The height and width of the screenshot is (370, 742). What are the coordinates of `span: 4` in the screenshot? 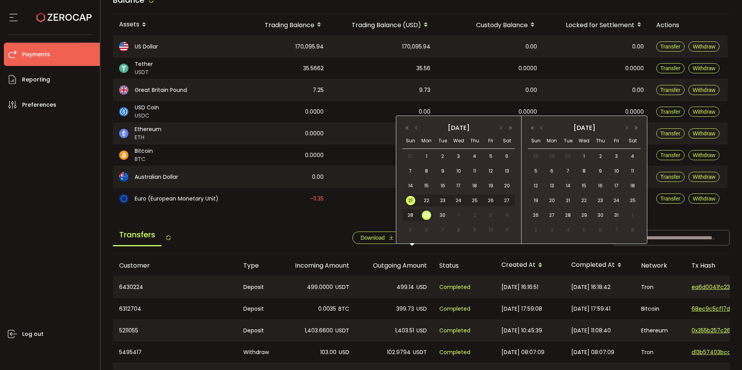 It's located at (633, 156).